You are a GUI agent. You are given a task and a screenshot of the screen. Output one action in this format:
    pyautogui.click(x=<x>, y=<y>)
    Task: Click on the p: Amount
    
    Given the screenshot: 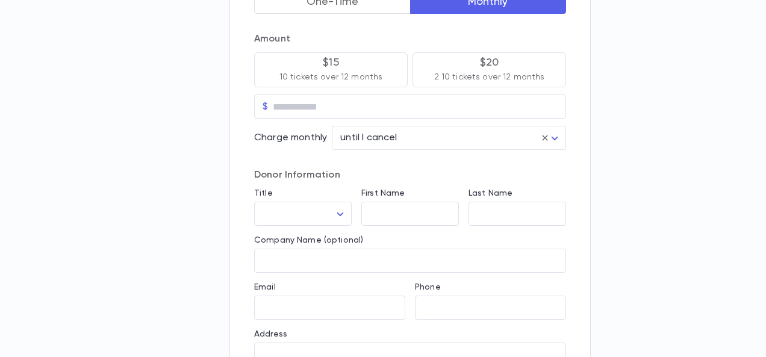 What is the action you would take?
    pyautogui.click(x=410, y=39)
    